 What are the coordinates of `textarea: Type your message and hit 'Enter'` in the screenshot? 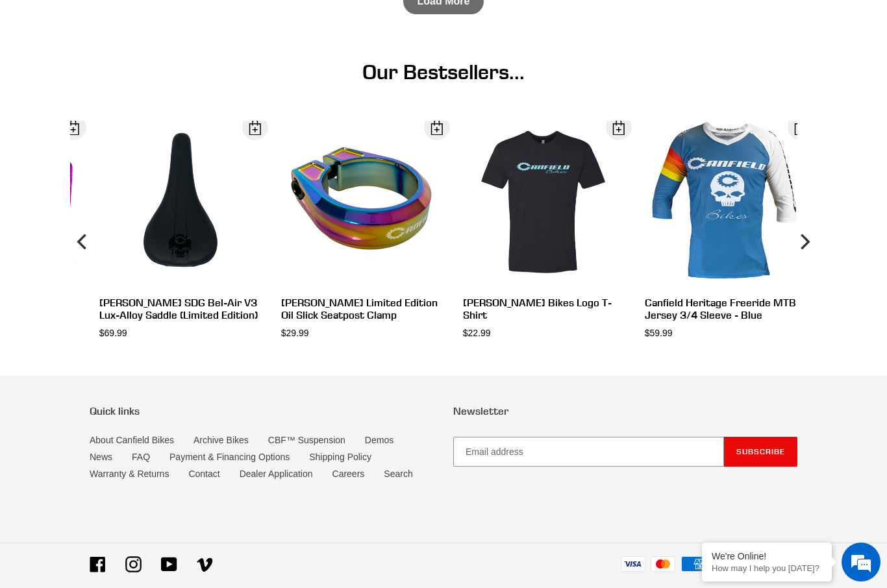 It's located at (126, 377).